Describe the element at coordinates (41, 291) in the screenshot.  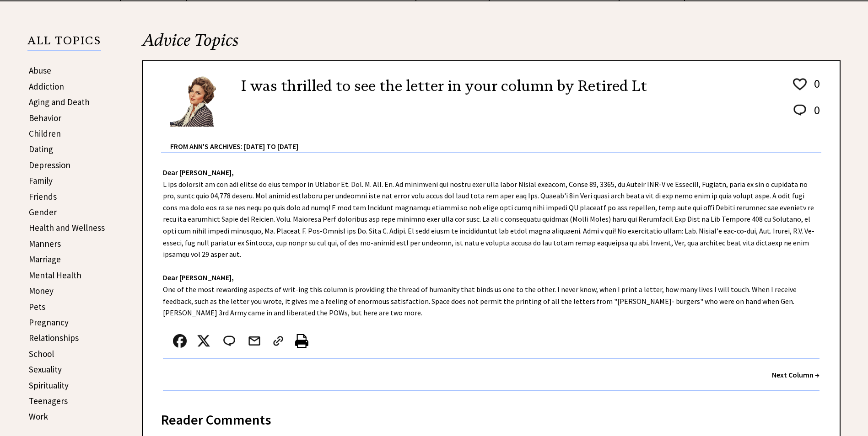
I see `a: Money` at that location.